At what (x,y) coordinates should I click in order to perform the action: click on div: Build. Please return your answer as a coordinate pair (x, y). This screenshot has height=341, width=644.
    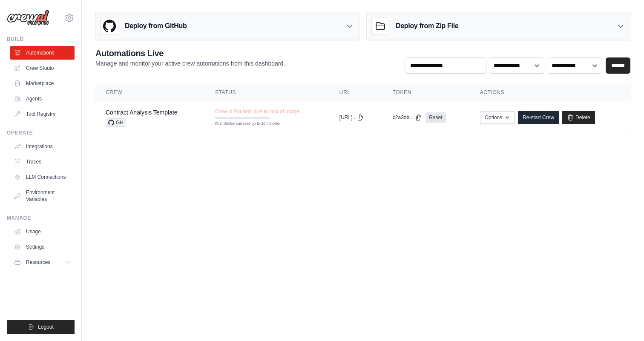
    Looking at the image, I should click on (41, 39).